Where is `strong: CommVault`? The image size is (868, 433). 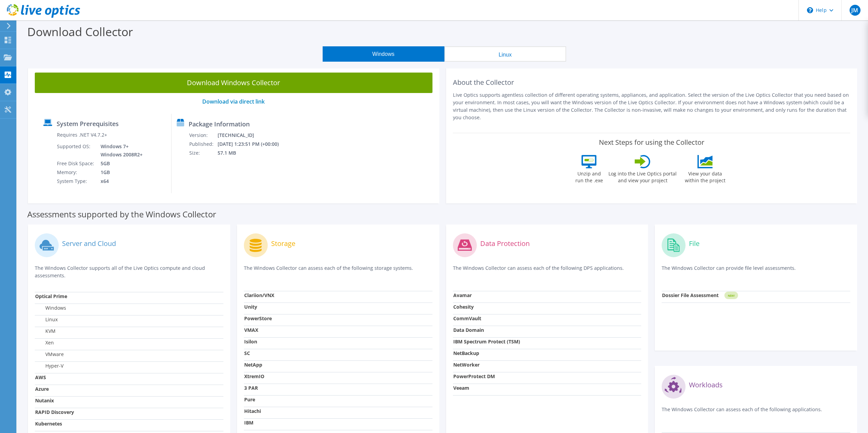
strong: CommVault is located at coordinates (467, 319).